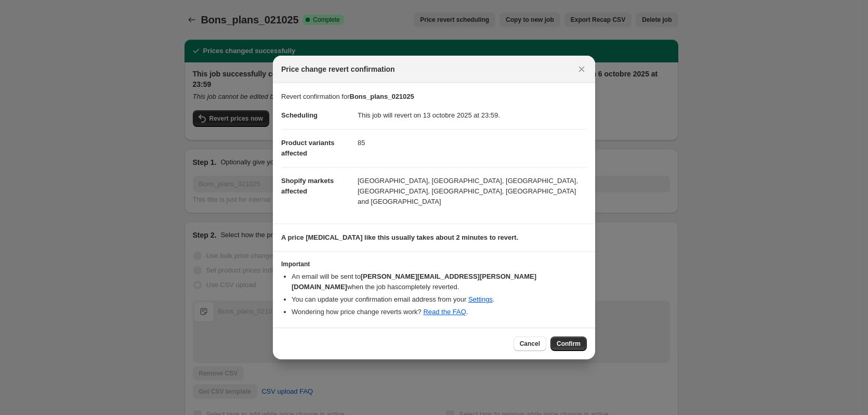 This screenshot has width=868, height=415. I want to click on li: You can update your confirmation email address from your ., so click(439, 299).